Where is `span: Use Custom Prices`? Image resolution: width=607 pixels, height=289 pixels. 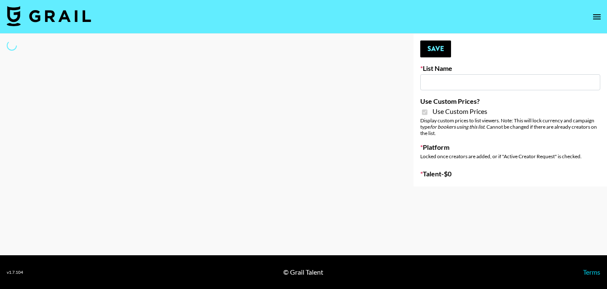 span: Use Custom Prices is located at coordinates (460, 111).